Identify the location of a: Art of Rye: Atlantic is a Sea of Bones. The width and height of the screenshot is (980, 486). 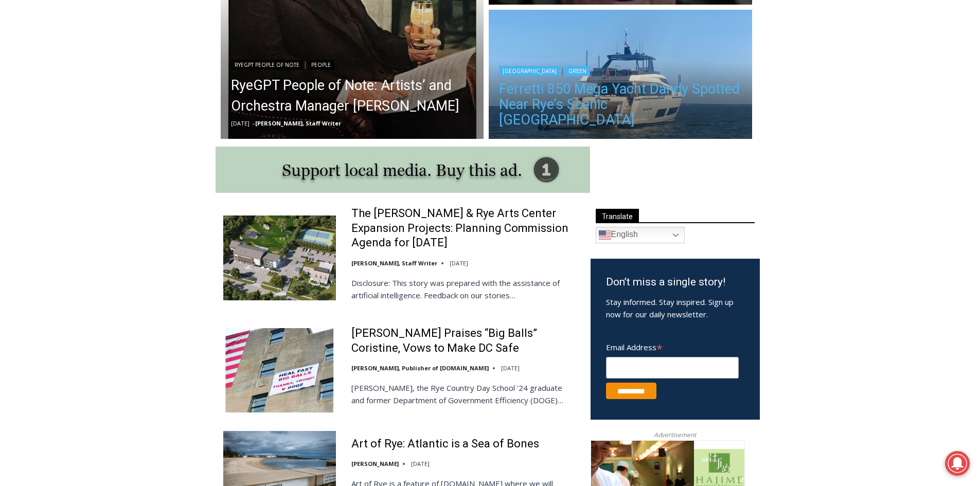
(444, 444).